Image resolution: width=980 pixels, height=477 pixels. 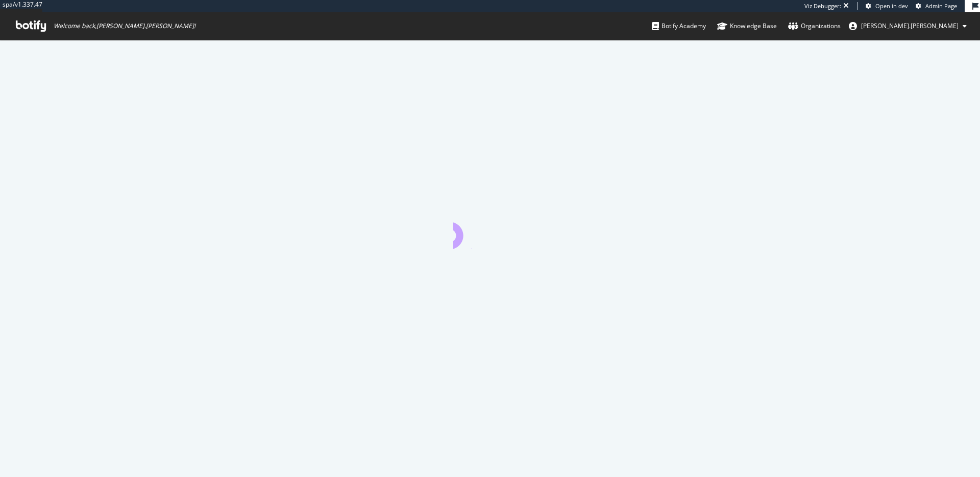 I want to click on div: Organizations, so click(x=815, y=26).